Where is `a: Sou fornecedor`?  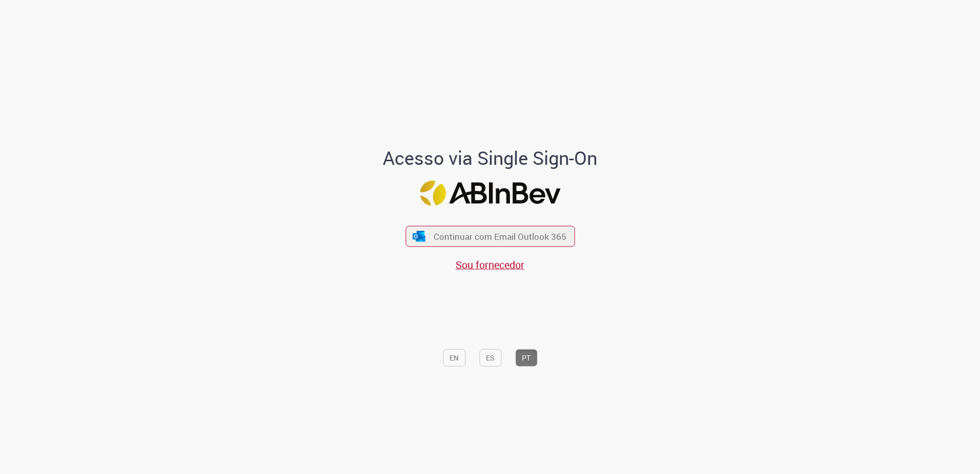 a: Sou fornecedor is located at coordinates (490, 264).